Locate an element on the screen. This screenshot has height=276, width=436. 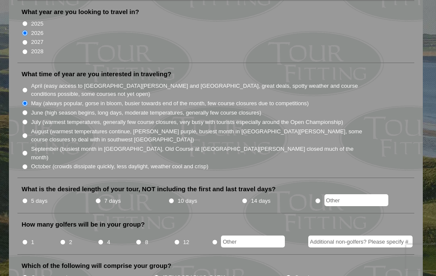
label: 2028 is located at coordinates (37, 52).